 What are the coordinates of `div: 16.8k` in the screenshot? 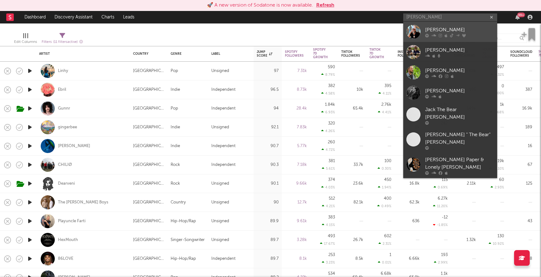 It's located at (409, 184).